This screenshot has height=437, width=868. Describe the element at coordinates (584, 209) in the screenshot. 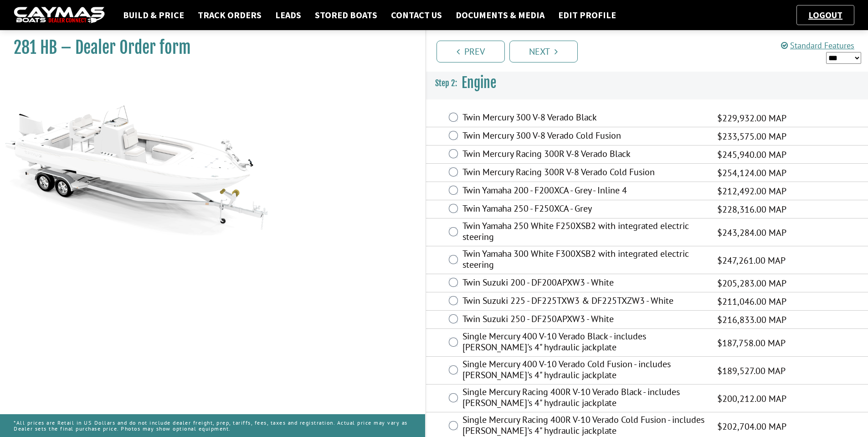

I see `label: Twin Yamaha 250 - F250XCA - Grey` at that location.